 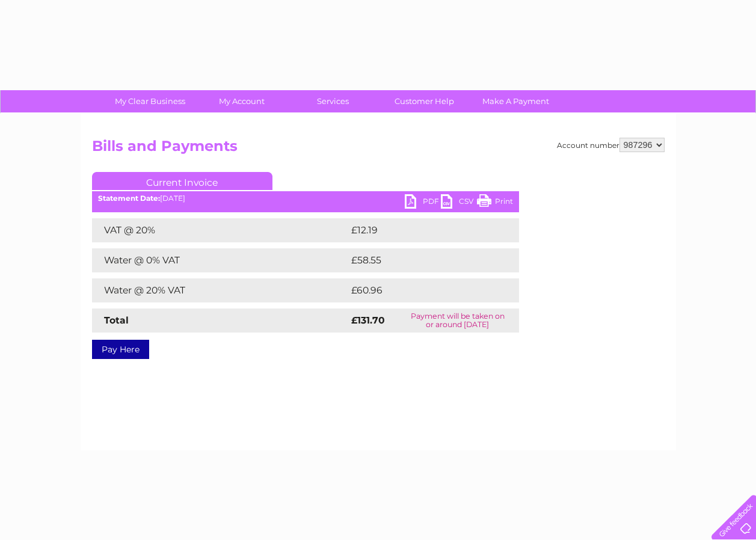 What do you see at coordinates (368, 320) in the screenshot?
I see `strong: £131.70` at bounding box center [368, 320].